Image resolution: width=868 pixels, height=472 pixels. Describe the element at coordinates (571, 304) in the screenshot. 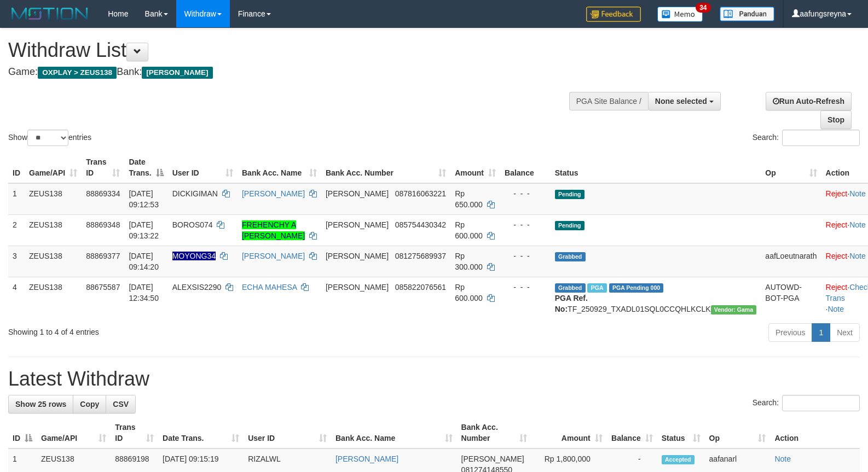

I see `b: PGA Ref. No:` at that location.